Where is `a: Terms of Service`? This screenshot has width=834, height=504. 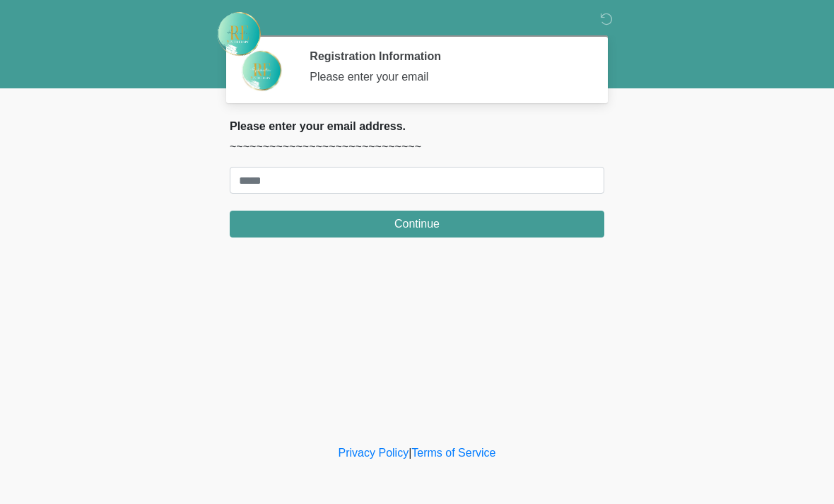
a: Terms of Service is located at coordinates (453, 452).